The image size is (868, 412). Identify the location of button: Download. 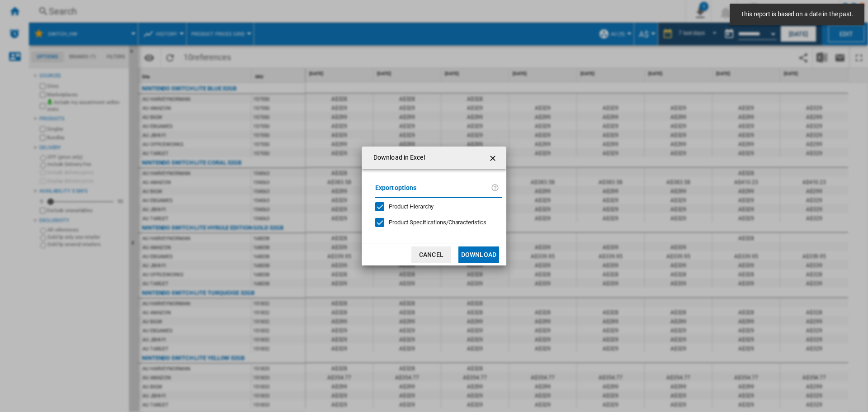
(478, 255).